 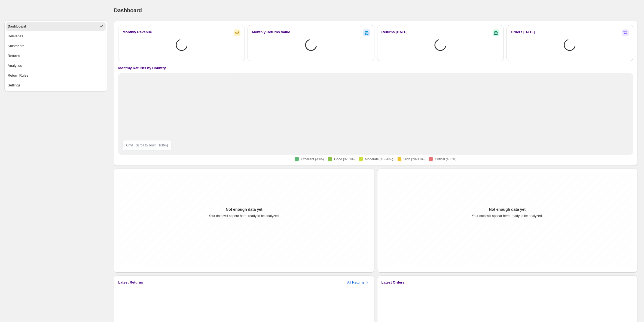 I want to click on div: Shipments, so click(x=16, y=46).